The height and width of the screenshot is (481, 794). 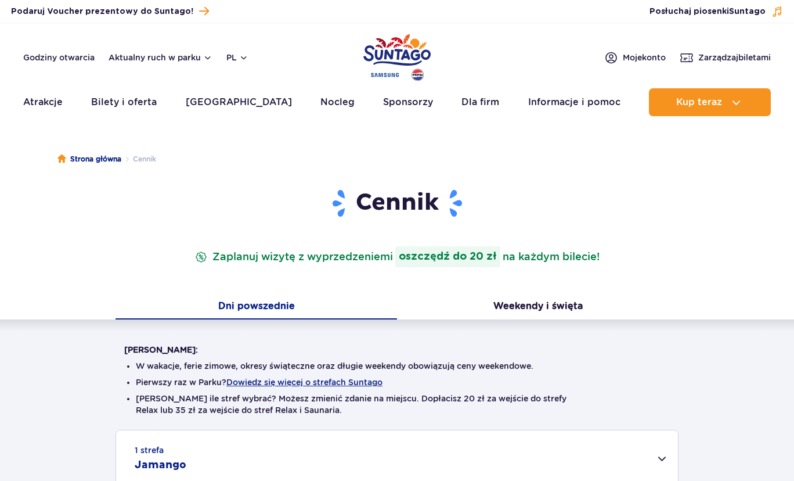 What do you see at coordinates (716, 12) in the screenshot?
I see `button: Posłuchaj piosenkiSuntago` at bounding box center [716, 12].